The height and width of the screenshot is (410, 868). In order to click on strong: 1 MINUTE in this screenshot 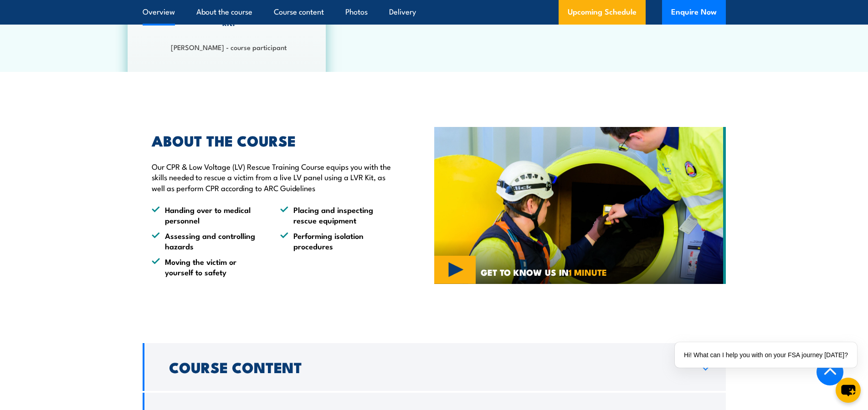, I will do `click(587, 271)`.